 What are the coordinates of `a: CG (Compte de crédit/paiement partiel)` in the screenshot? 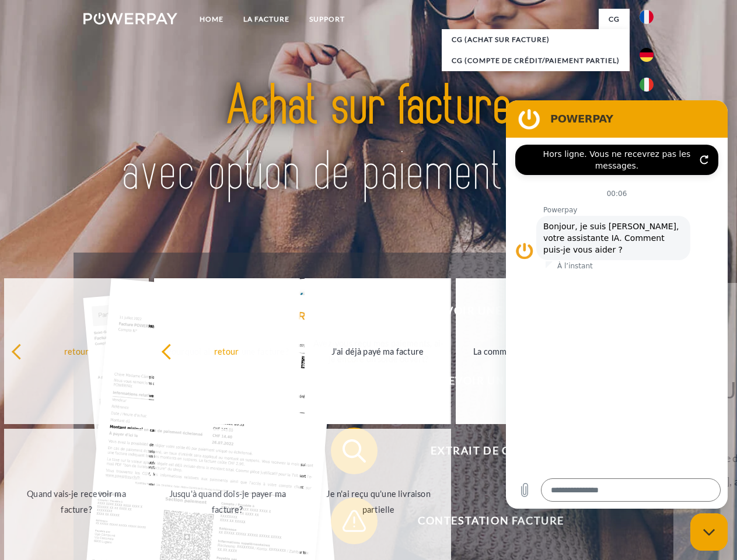 It's located at (536, 60).